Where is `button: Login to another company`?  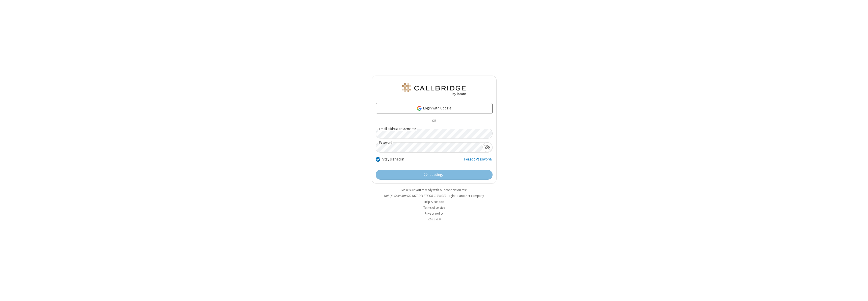 button: Login to another company is located at coordinates (465, 195).